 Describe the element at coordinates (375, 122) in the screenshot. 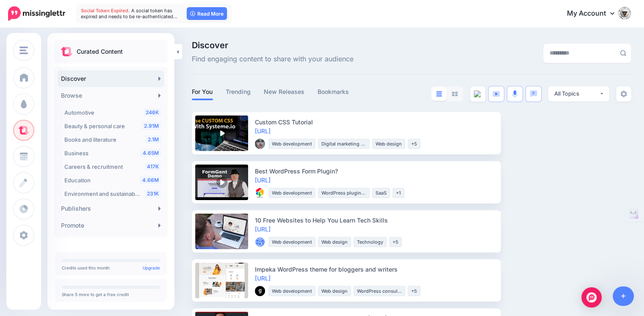

I see `div: Custom CSS Tutorial` at that location.